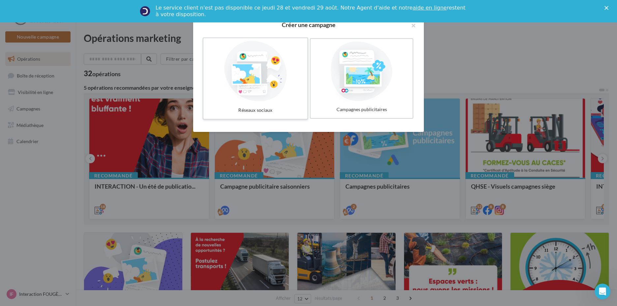 The width and height of the screenshot is (617, 306). I want to click on div: Réseaux sociaux, so click(255, 110).